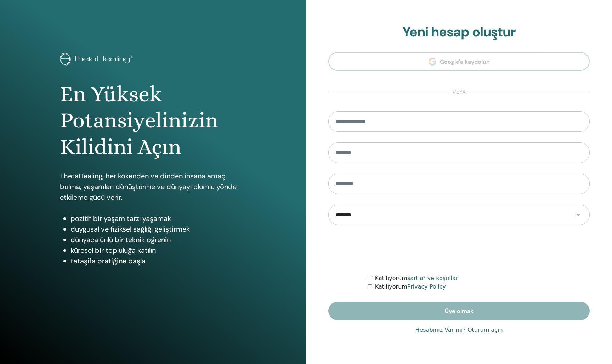 This screenshot has height=364, width=612. I want to click on li: dünyaca ünlü bir teknik öğrenin, so click(158, 240).